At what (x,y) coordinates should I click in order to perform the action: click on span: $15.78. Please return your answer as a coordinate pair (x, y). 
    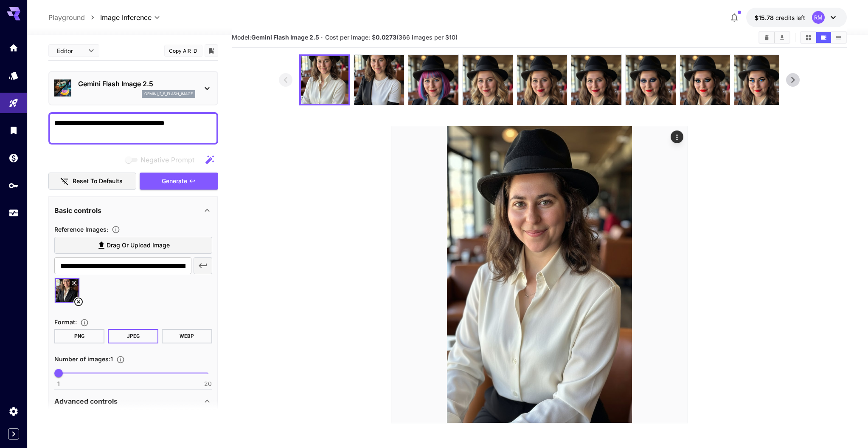
    Looking at the image, I should click on (765, 17).